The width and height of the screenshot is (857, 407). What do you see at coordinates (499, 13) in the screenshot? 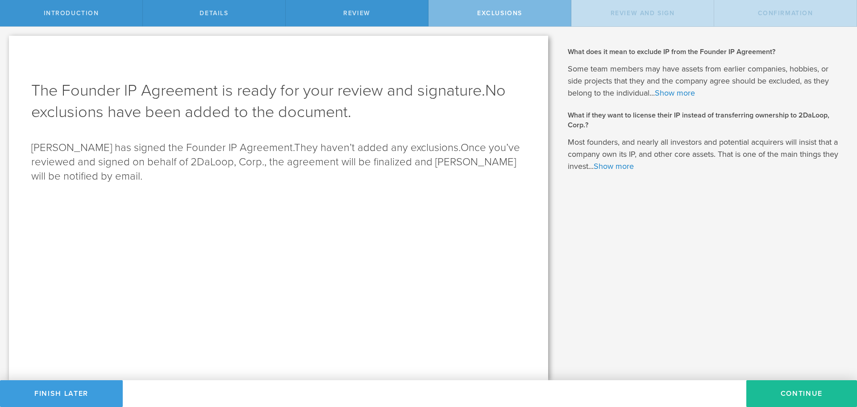
I see `span: Exclusions` at bounding box center [499, 13].